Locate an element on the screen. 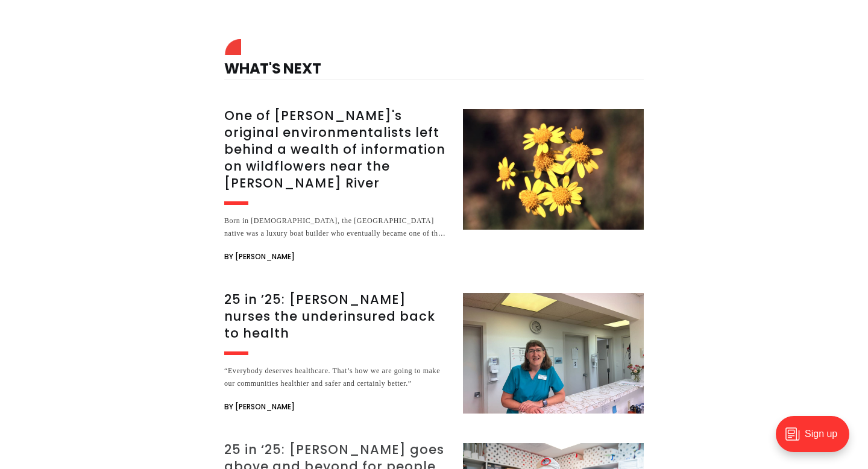 This screenshot has height=469, width=868. img: One of Richmond's original environmentalists left behind a wealth of information on wildflowers n... is located at coordinates (553, 170).